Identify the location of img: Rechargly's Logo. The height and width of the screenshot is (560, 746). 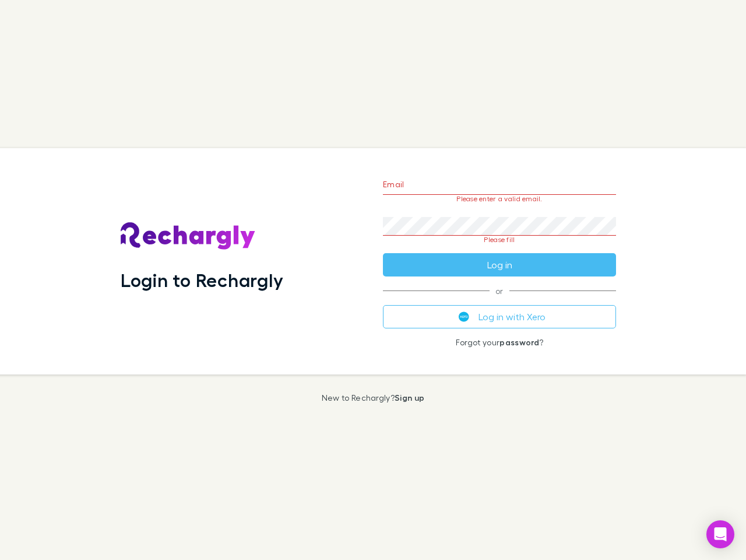
(189, 236).